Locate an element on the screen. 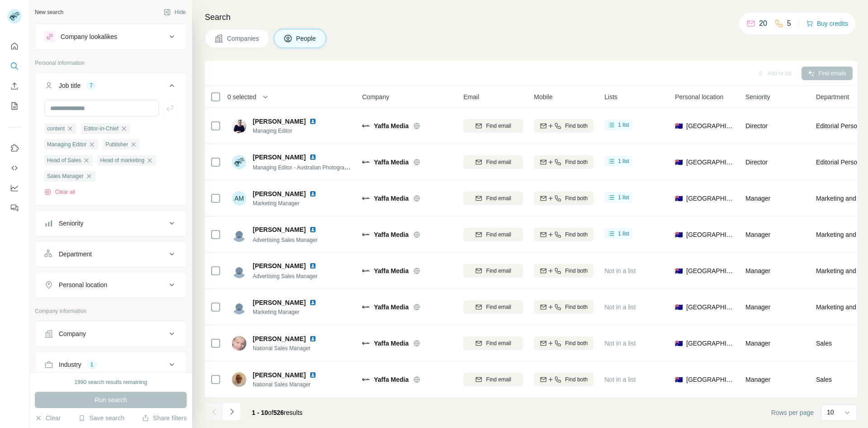 The height and width of the screenshot is (428, 868). div: AM is located at coordinates (239, 198).